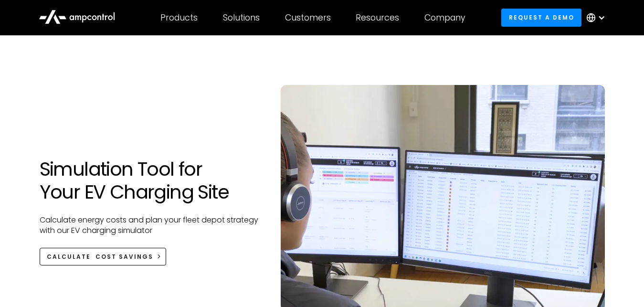 This screenshot has width=644, height=307. Describe the element at coordinates (179, 18) in the screenshot. I see `div: Products` at that location.